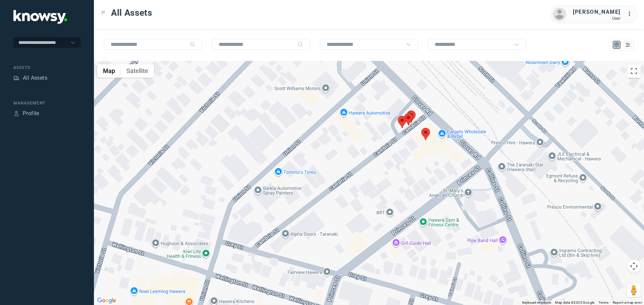  What do you see at coordinates (597, 18) in the screenshot?
I see `div: User` at bounding box center [597, 18].